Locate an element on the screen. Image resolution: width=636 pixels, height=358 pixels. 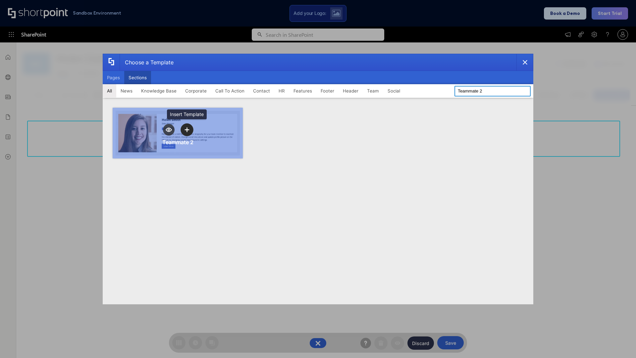
div: Choose a Template is located at coordinates (146, 62).